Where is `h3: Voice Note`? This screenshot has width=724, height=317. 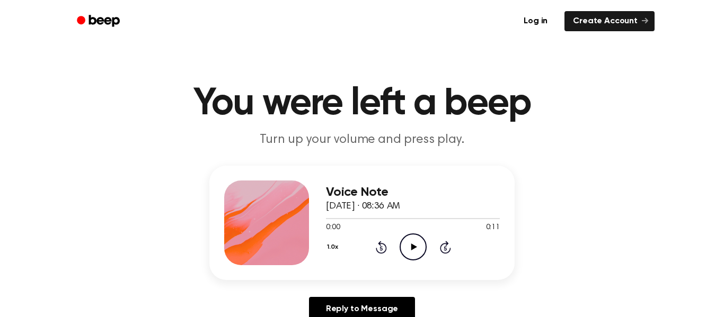
h3: Voice Note is located at coordinates (413, 192).